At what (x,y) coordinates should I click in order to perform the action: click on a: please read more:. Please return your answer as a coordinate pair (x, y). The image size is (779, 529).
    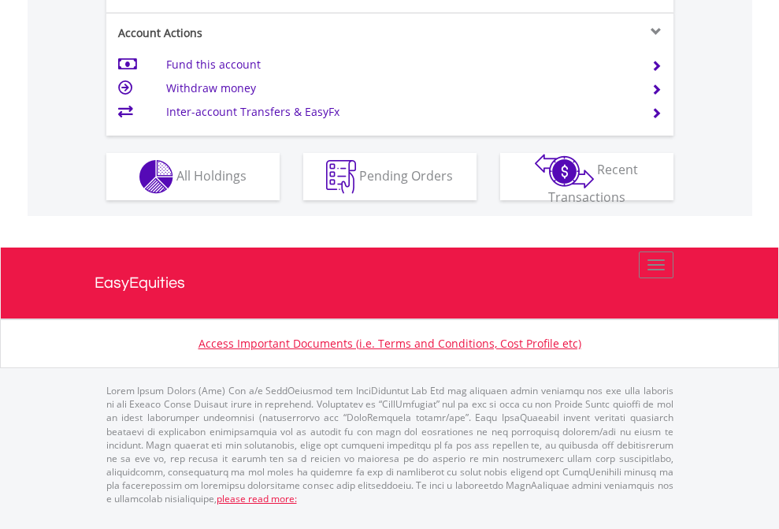
    Looking at the image, I should click on (257, 498).